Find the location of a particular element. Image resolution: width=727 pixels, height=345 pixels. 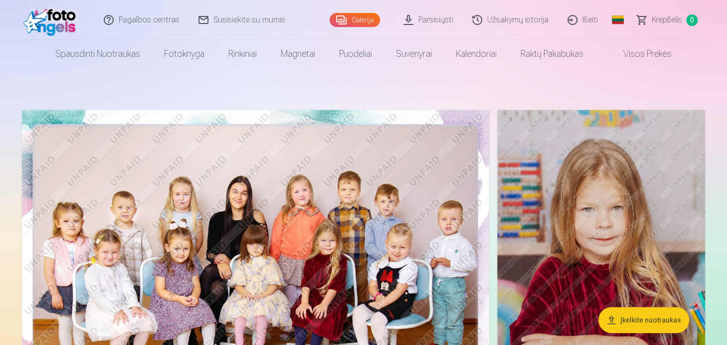

span: Krepšelis is located at coordinates (667, 20).